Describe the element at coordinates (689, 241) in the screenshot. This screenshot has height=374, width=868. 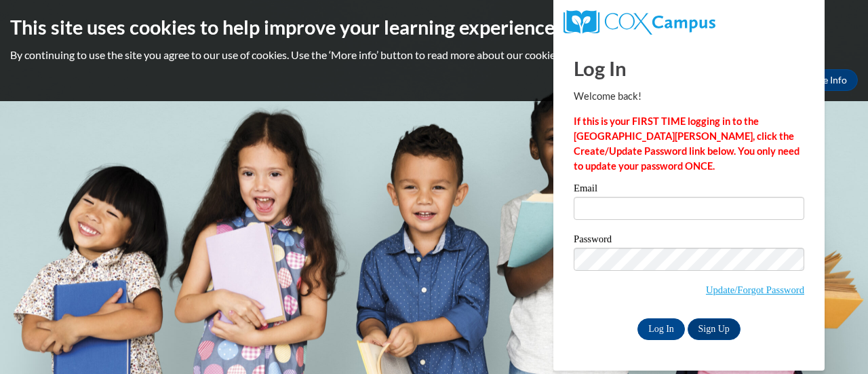
I see `label: Password` at that location.